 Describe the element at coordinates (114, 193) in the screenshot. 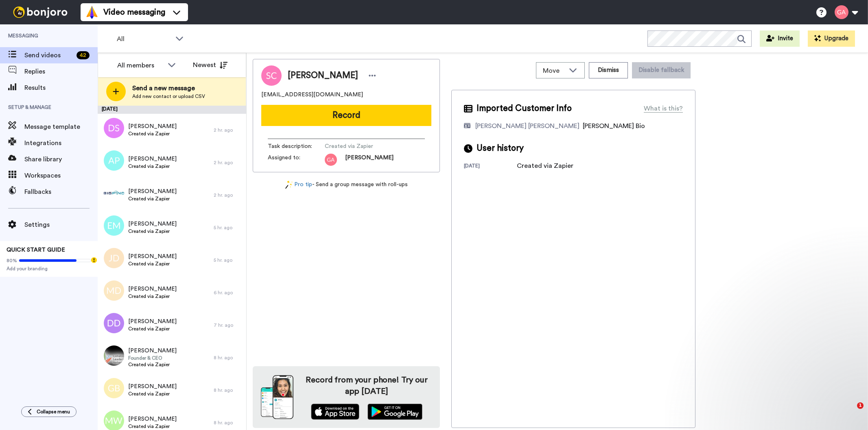

I see `img: f894f19e-c3d1-4220-9ea0-1d260046cd3e.jpg` at that location.